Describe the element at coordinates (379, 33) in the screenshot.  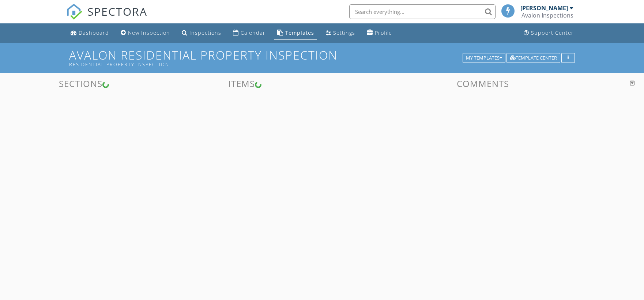
I see `a: Company Profile` at that location.